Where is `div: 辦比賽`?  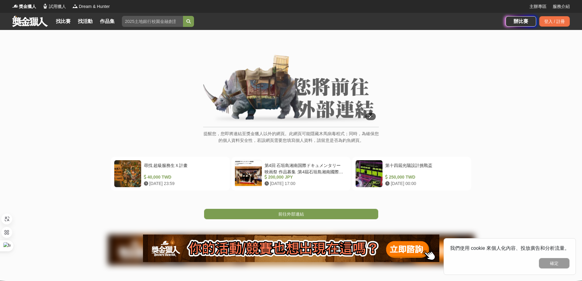 div: 辦比賽 is located at coordinates (521, 21).